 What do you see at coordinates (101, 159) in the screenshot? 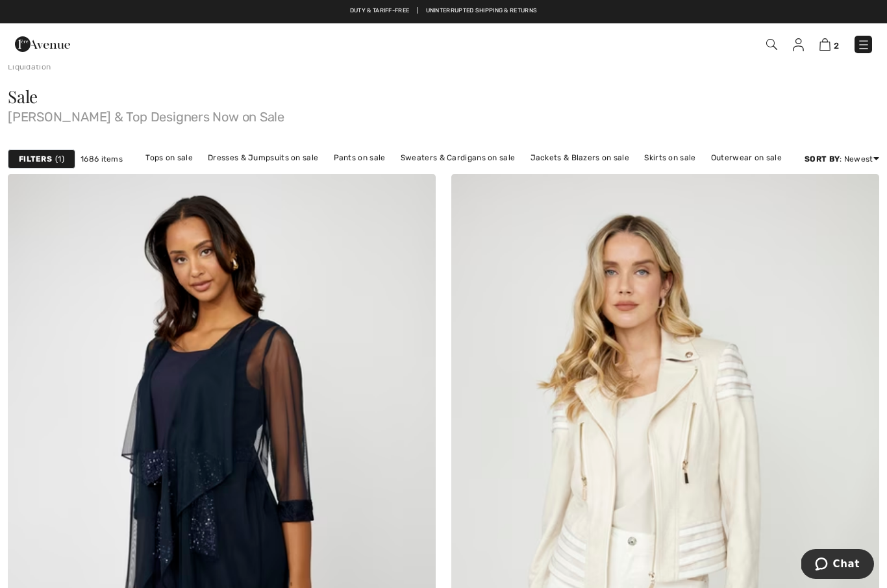
I see `span: 1686 items` at bounding box center [101, 159].